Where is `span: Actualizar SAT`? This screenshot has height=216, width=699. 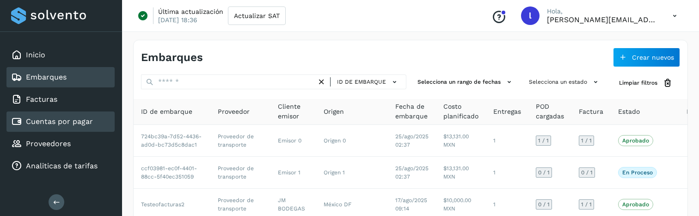
span: Actualizar SAT is located at coordinates (257, 16).